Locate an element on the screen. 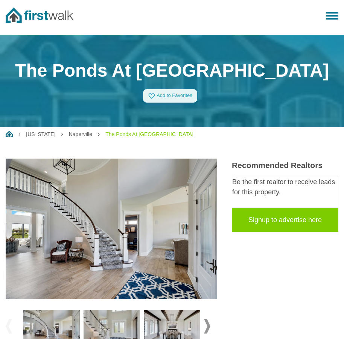  a: Signup to advertise here is located at coordinates (285, 220).